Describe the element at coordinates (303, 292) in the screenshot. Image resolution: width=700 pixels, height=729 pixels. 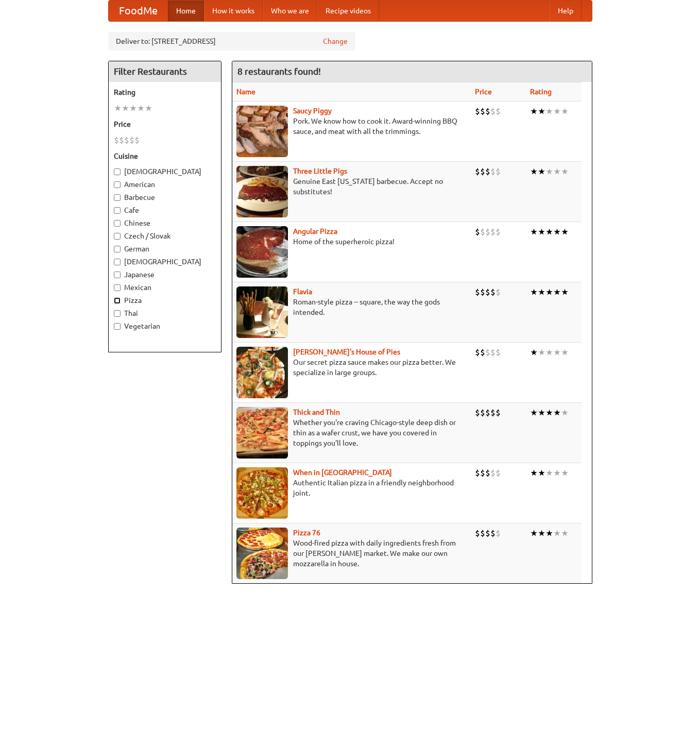
I see `b: Flavia` at that location.